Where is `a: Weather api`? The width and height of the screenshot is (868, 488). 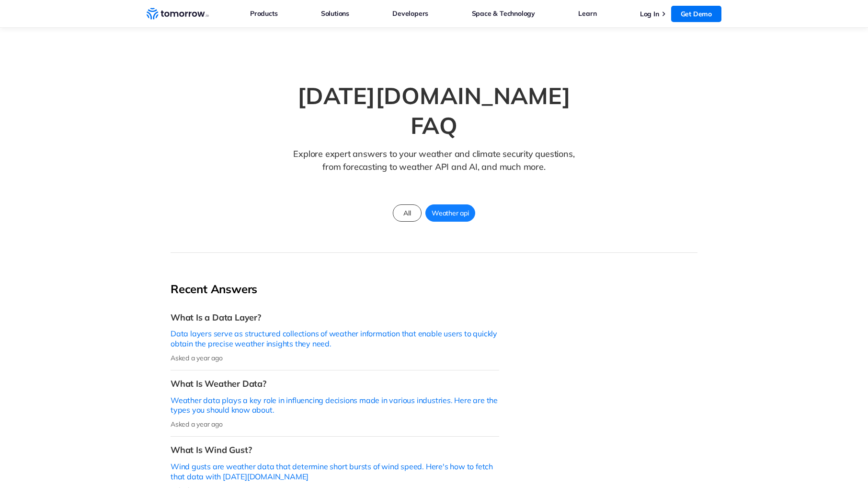 a: Weather api is located at coordinates (451, 213).